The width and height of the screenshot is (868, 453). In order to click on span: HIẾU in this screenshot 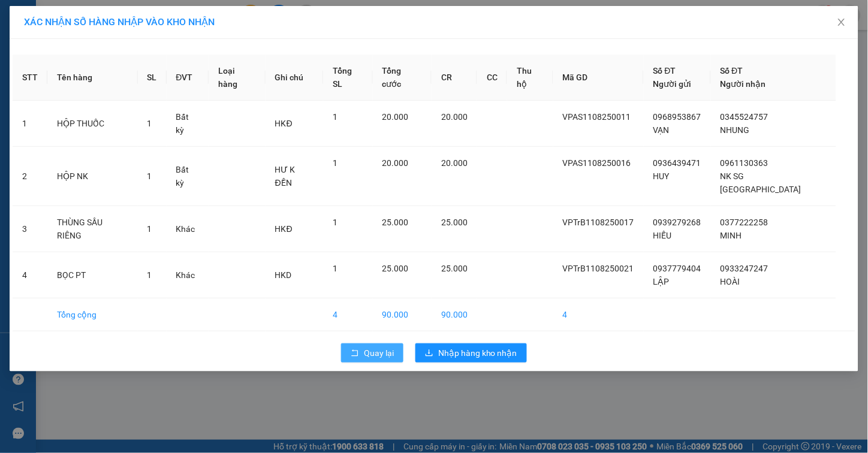, I will do `click(662, 235)`.